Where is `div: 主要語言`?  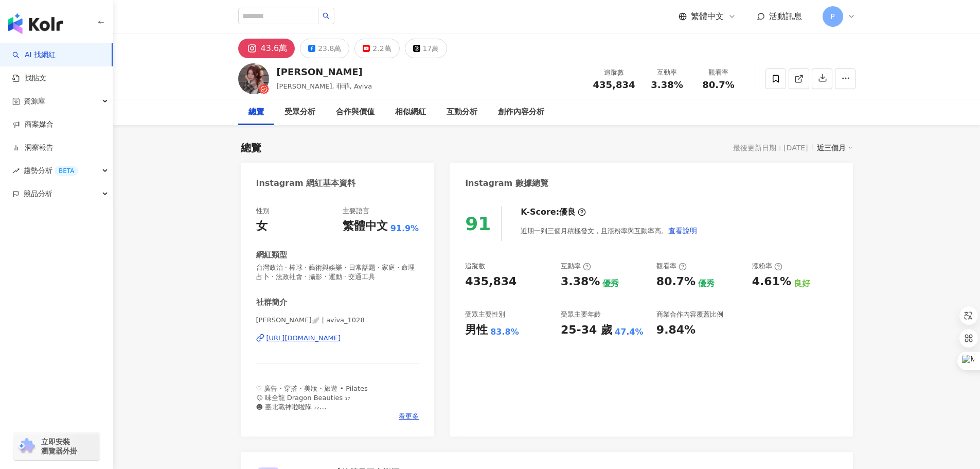 div: 主要語言 is located at coordinates (356, 211).